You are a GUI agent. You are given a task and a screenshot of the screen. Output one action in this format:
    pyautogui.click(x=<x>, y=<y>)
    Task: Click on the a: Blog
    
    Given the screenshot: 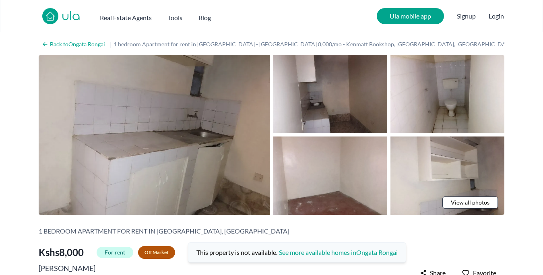 What is the action you would take?
    pyautogui.click(x=205, y=16)
    